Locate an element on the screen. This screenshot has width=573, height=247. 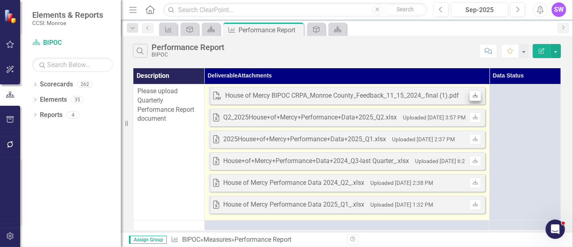
div: House+of+Mercy+Performance+Data+2024_Q3-last Quarter_.xlsx is located at coordinates (316, 161).